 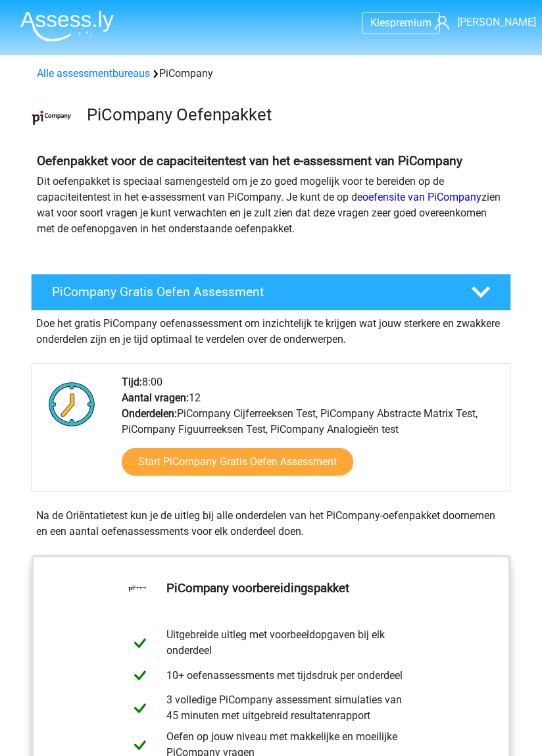 What do you see at coordinates (155, 398) in the screenshot?
I see `b: Aantal vragen:` at bounding box center [155, 398].